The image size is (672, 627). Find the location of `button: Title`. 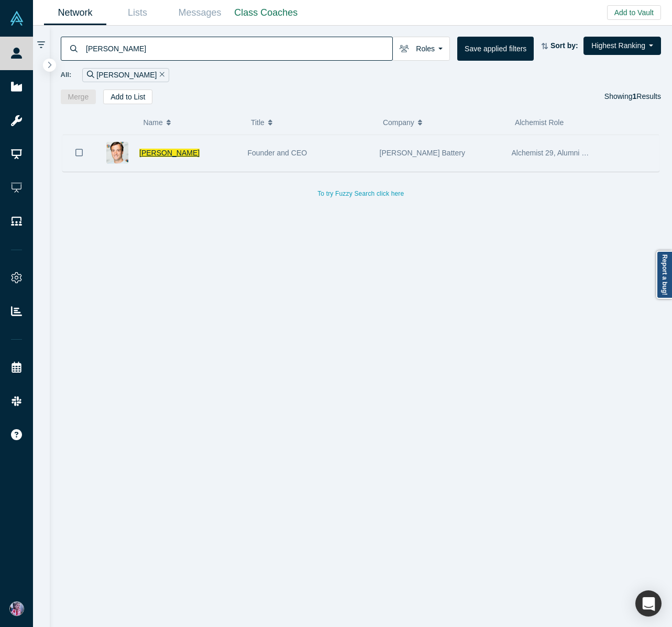

button: Title is located at coordinates (311, 123).